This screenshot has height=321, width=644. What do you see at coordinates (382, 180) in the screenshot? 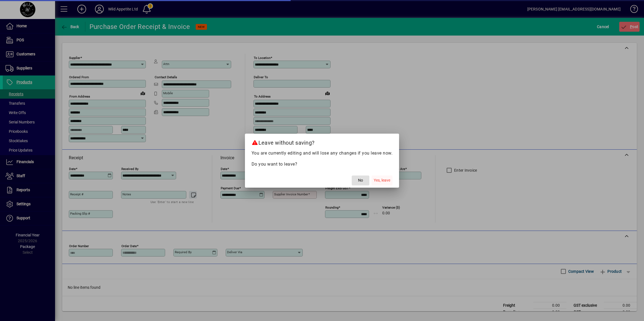
I see `span: Yes, leave` at bounding box center [382, 180].